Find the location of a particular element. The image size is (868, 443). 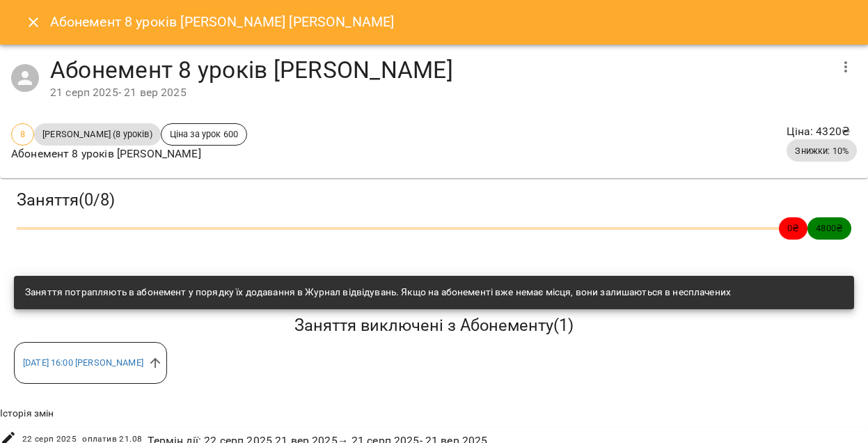

span: Знижки: 10% is located at coordinates (822, 151).